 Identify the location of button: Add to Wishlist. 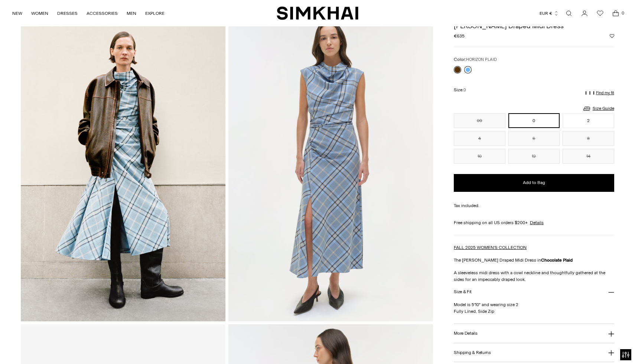
(611, 36).